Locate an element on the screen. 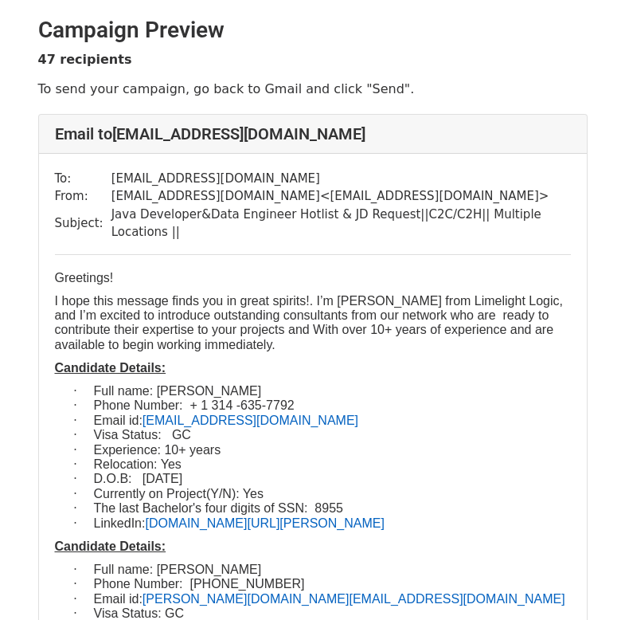 This screenshot has height=620, width=625. p: Visa Status: GC is located at coordinates (322, 435).